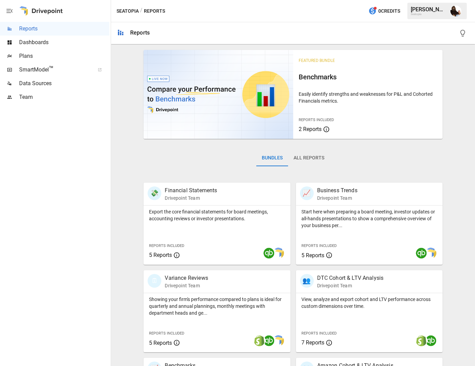  I want to click on p: Export the core financial statements for board meetings, accounting reviews or investor presentat..., so click(217, 215).